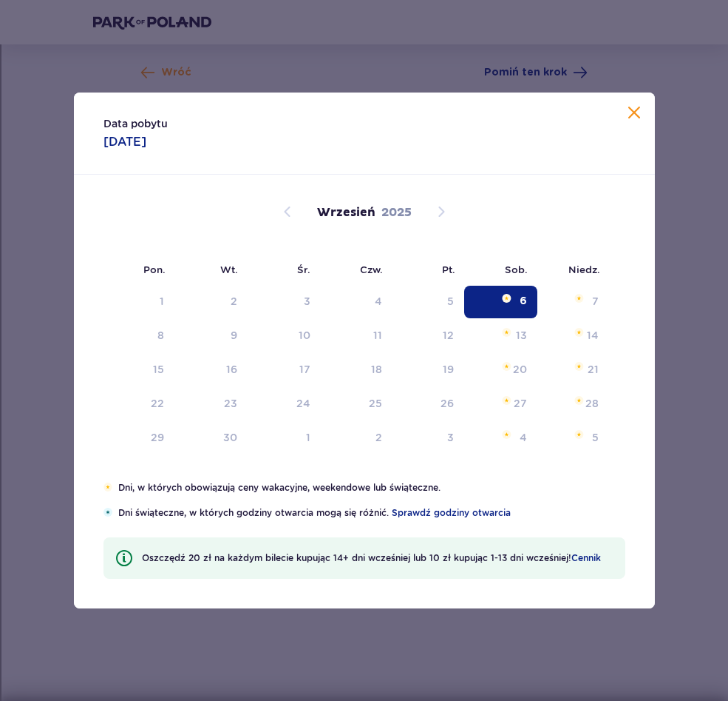 The image size is (728, 701). What do you see at coordinates (284, 302) in the screenshot?
I see `td: Not available. środa, 3 września 2025` at bounding box center [284, 302].